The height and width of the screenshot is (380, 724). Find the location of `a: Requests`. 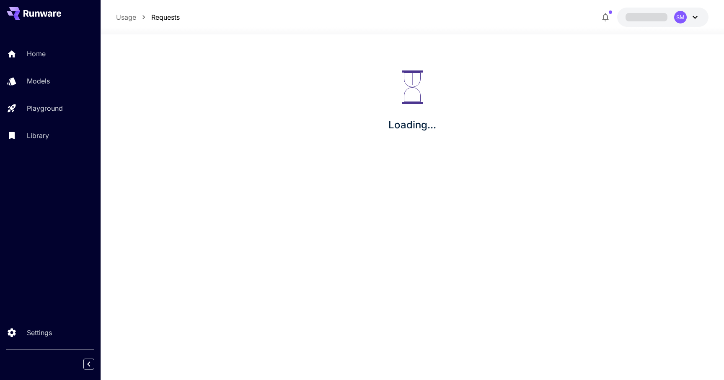

a: Requests is located at coordinates (166, 17).